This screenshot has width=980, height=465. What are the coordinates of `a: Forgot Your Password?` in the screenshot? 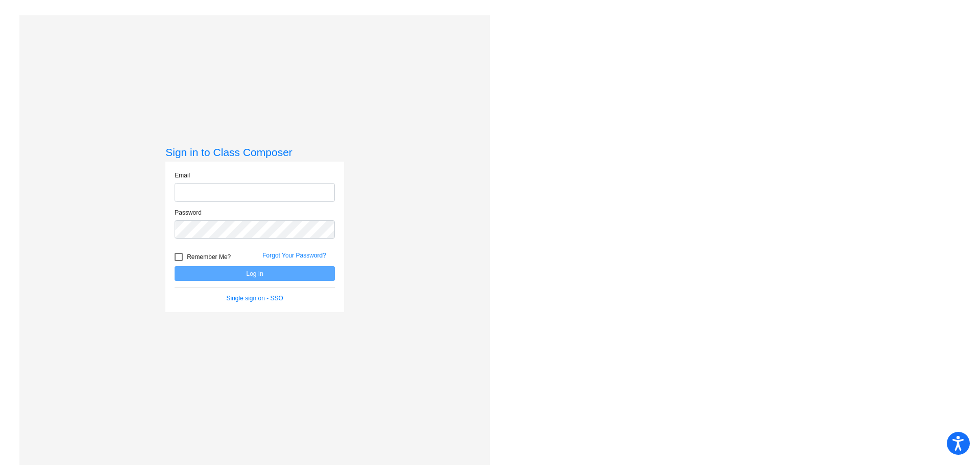 It's located at (294, 256).